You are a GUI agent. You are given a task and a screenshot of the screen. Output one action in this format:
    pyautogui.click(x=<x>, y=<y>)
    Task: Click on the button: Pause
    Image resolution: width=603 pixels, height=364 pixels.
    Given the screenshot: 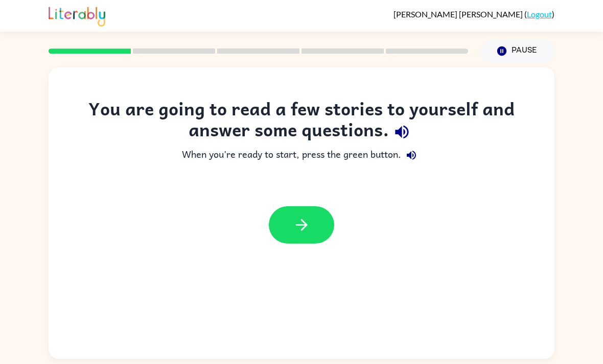 What is the action you would take?
    pyautogui.click(x=517, y=51)
    